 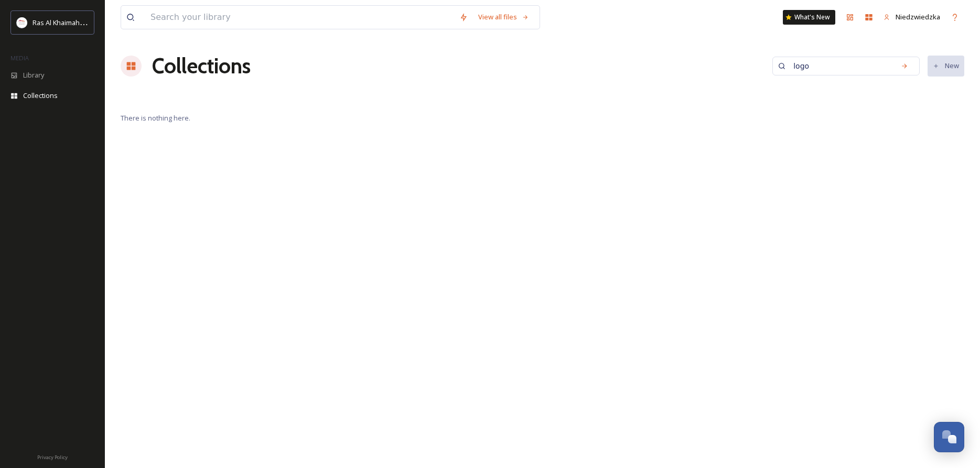 I want to click on span: There is nothing here., so click(x=542, y=118).